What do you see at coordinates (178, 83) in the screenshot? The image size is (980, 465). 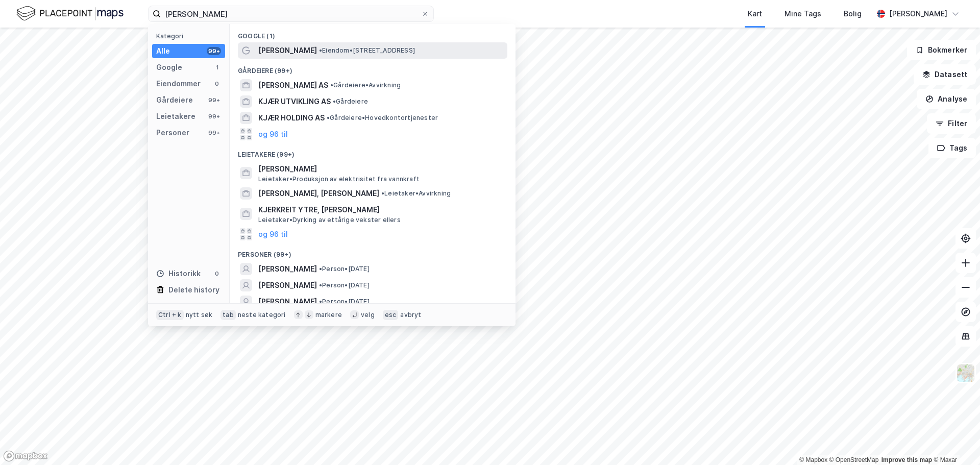 I see `div: Eiendommer` at bounding box center [178, 83].